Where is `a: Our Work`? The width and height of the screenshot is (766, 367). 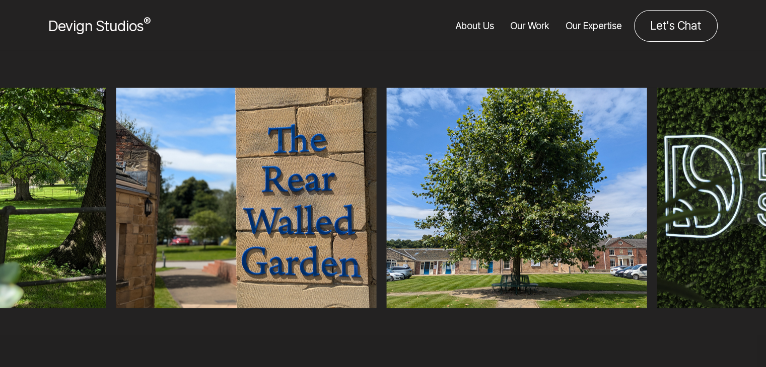
a: Our Work is located at coordinates (530, 26).